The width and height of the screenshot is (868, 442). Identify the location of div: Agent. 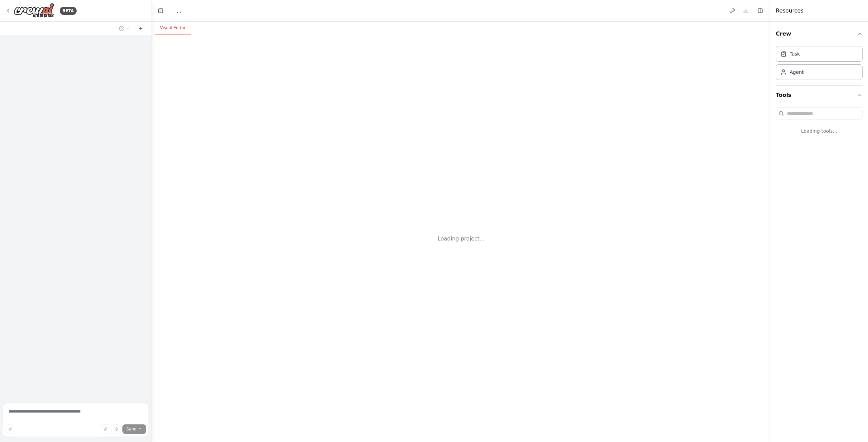
(797, 72).